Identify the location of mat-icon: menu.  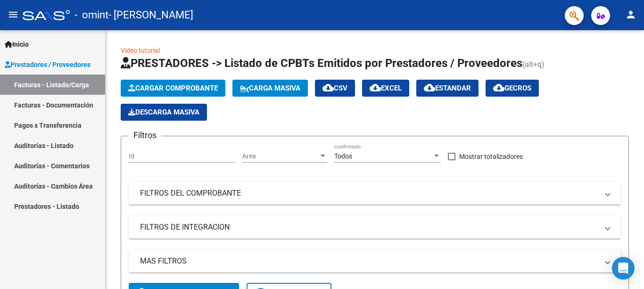
(13, 15).